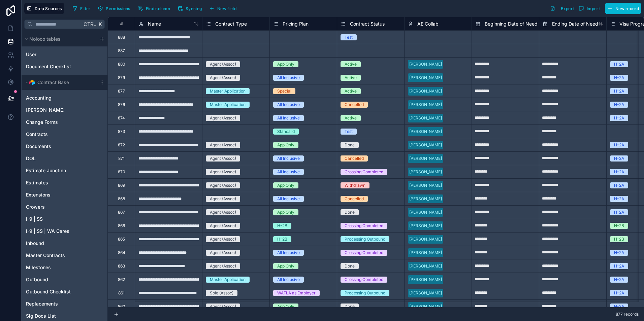 Image resolution: width=644 pixels, height=321 pixels. Describe the element at coordinates (227, 9) in the screenshot. I see `span: New field` at that location.